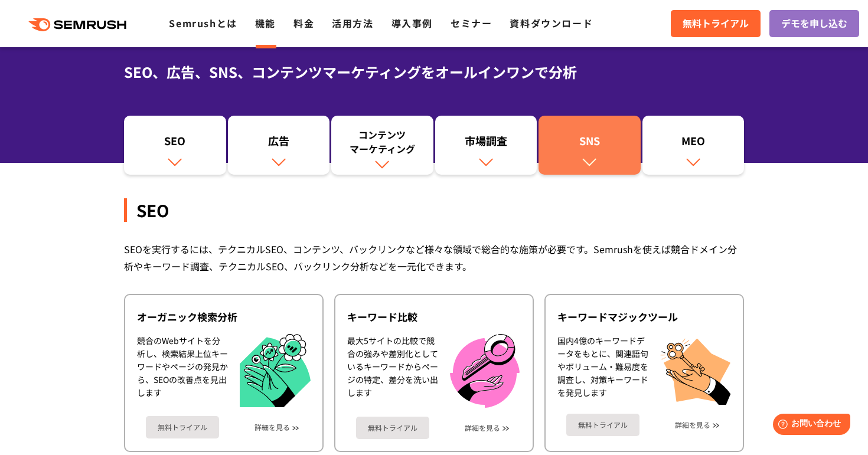 The image size is (868, 455). Describe the element at coordinates (693, 145) in the screenshot. I see `a: MEO` at that location.